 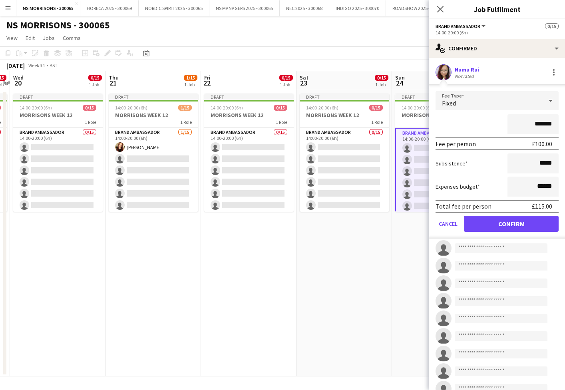 What do you see at coordinates (458, 26) in the screenshot?
I see `span: Brand Ambassador` at bounding box center [458, 26].